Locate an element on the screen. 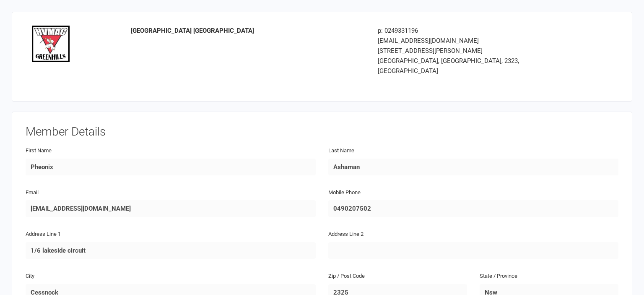 The width and height of the screenshot is (644, 295). div: p: 0249331196 is located at coordinates (470, 31).